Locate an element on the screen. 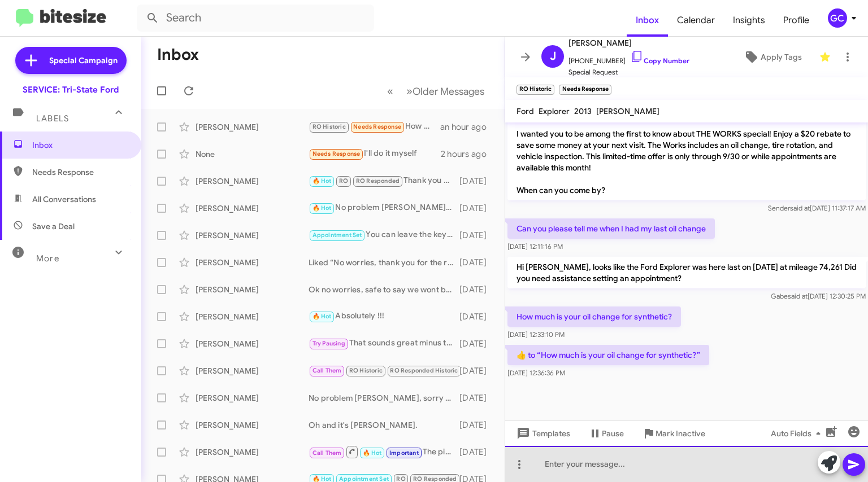 Image resolution: width=868 pixels, height=482 pixels. span: Insights is located at coordinates (749, 20).